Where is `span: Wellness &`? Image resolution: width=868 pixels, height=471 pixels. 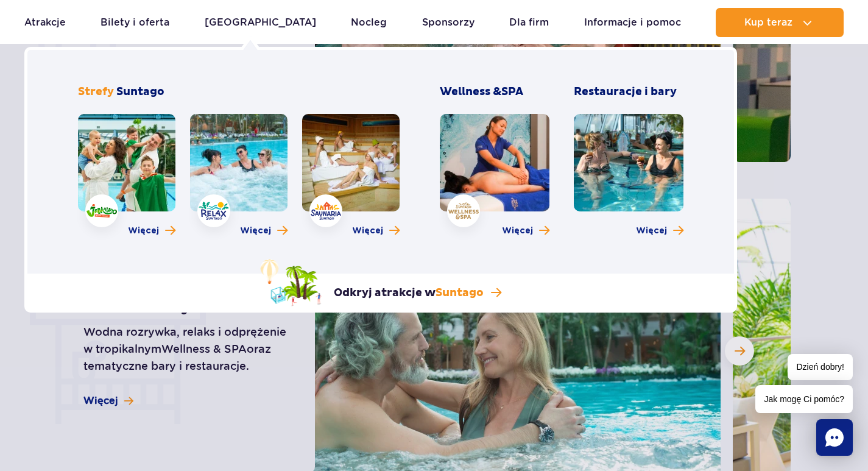
span: Wellness & is located at coordinates (481, 91).